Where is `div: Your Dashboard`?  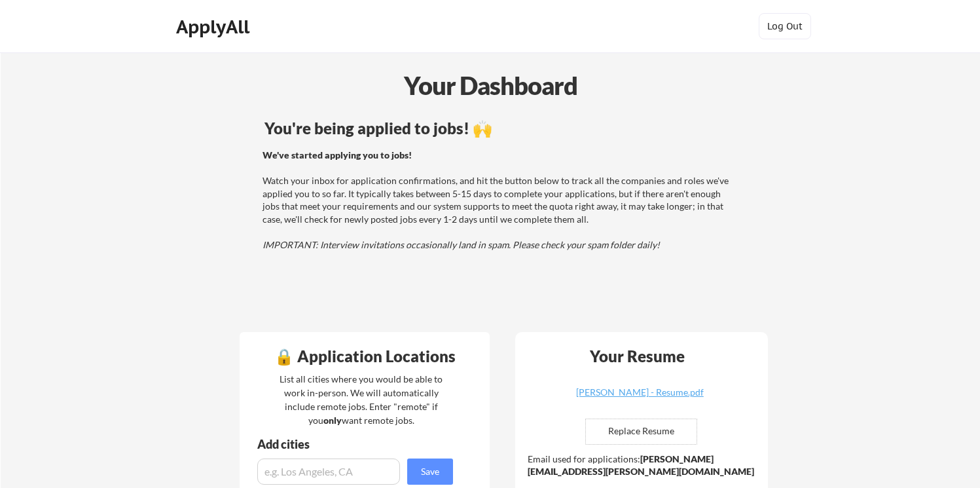
div: Your Dashboard is located at coordinates (490, 85).